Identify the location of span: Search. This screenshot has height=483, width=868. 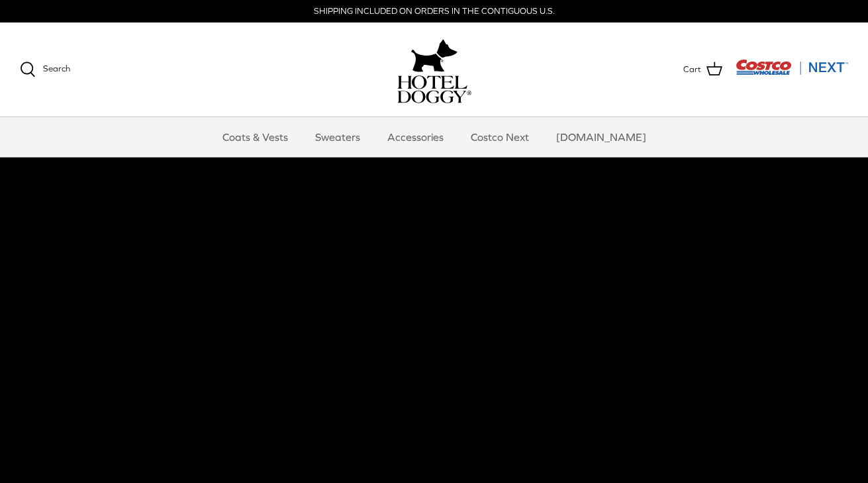
(56, 68).